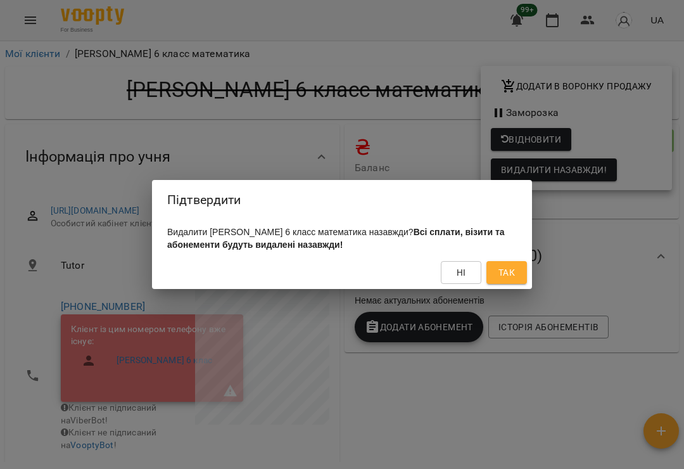 Image resolution: width=684 pixels, height=469 pixels. I want to click on button: Так, so click(507, 272).